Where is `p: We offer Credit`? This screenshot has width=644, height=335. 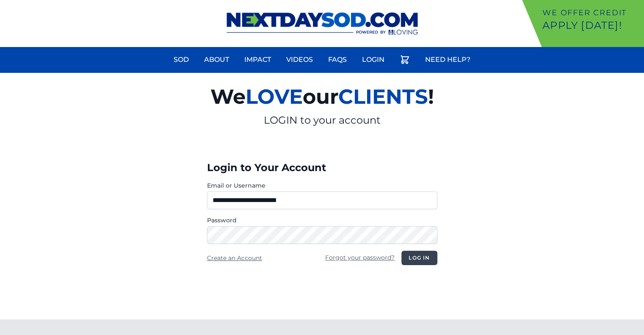 p: We offer Credit is located at coordinates (591, 13).